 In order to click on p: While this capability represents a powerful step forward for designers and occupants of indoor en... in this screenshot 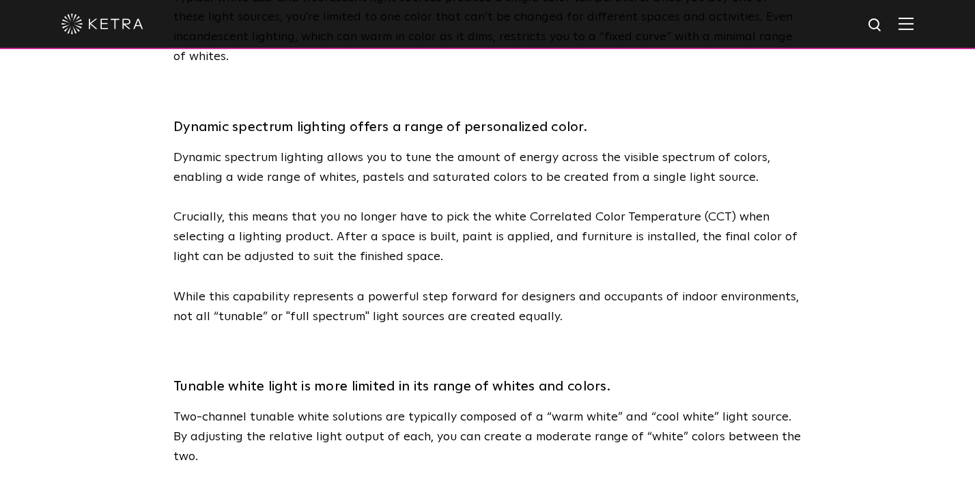, I will do `click(488, 307)`.